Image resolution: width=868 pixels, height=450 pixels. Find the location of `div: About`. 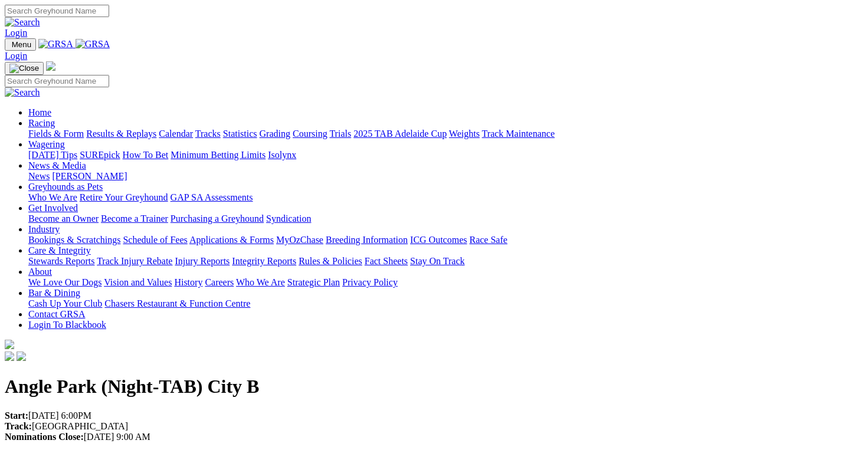

div: About is located at coordinates (445, 283).